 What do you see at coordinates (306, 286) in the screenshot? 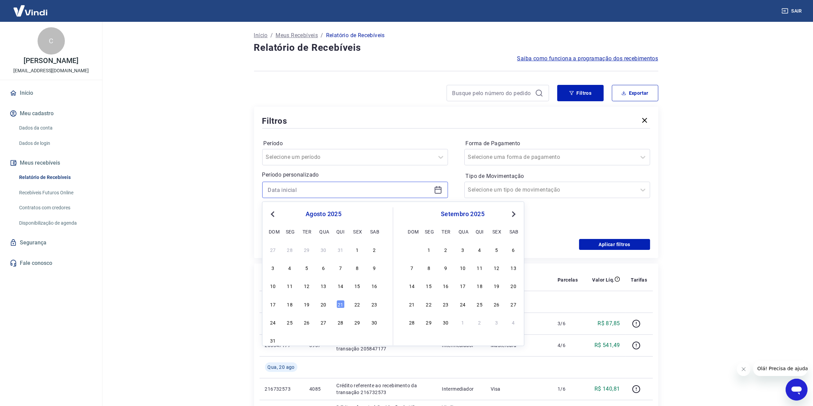
I see `div: Choose terça-feira, 12 de agosto de 2025` at bounding box center [306, 286].